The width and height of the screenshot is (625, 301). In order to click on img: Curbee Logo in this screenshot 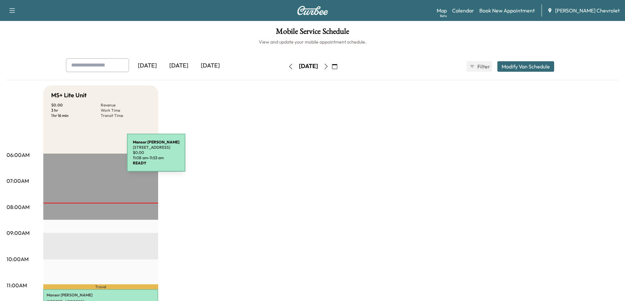, I will do `click(313, 10)`.